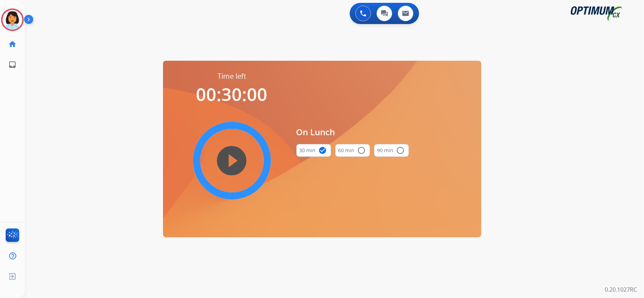 Image resolution: width=644 pixels, height=298 pixels. I want to click on mat-icon: check_circle, so click(323, 150).